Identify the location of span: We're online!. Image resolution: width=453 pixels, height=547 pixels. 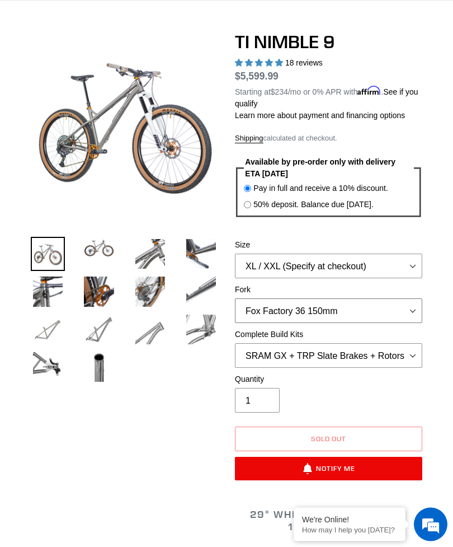
(110, 198).